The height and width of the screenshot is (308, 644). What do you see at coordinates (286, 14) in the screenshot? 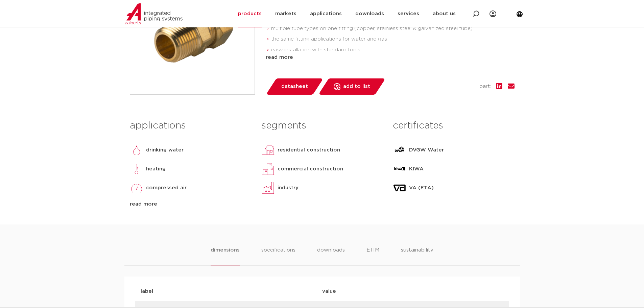
I see `font: markets` at bounding box center [286, 14].